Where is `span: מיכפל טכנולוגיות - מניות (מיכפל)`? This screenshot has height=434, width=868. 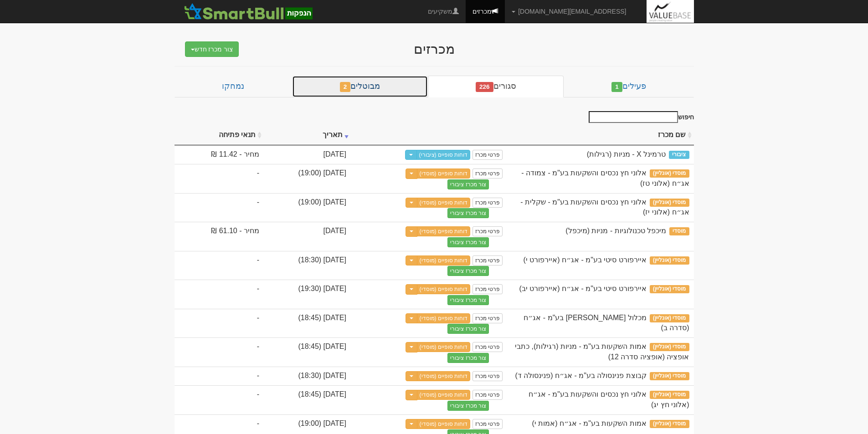
span: מיכפל טכנולוגיות - מניות (מיכפל) is located at coordinates (615, 231).